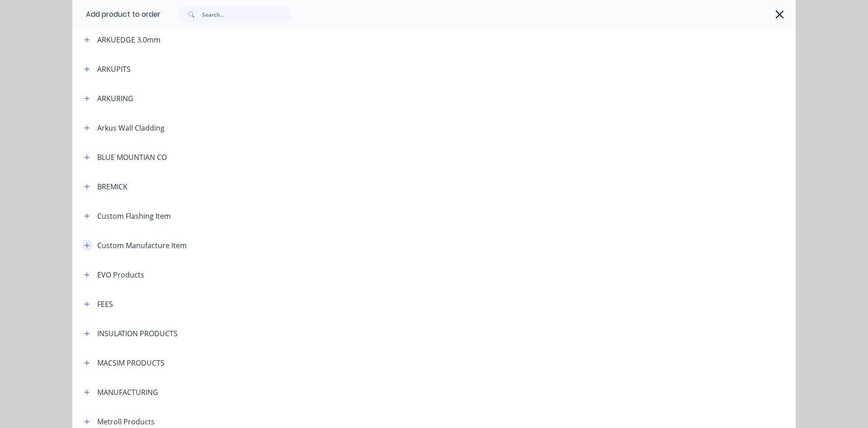  What do you see at coordinates (129, 40) in the screenshot?
I see `div: ARKUEDGE 3.0mm` at bounding box center [129, 40].